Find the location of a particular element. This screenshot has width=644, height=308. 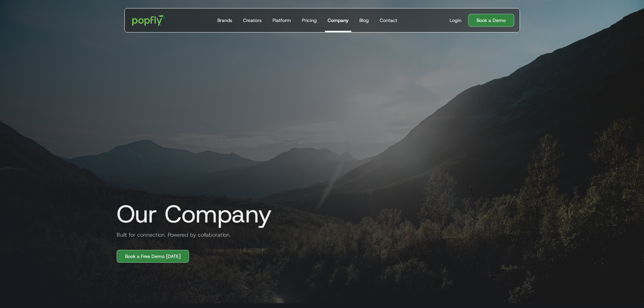

a: Book a Demo is located at coordinates (491, 20).